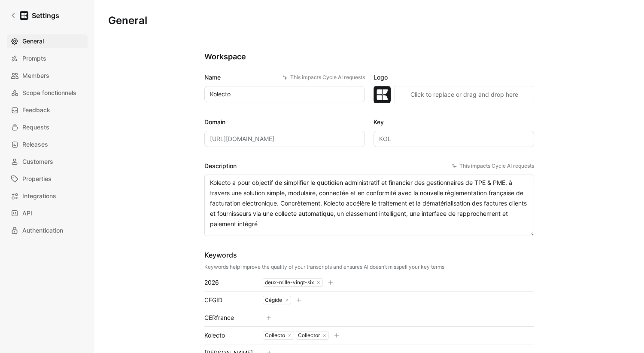 This screenshot has width=644, height=353. I want to click on a: Scope fonctionnels, so click(47, 93).